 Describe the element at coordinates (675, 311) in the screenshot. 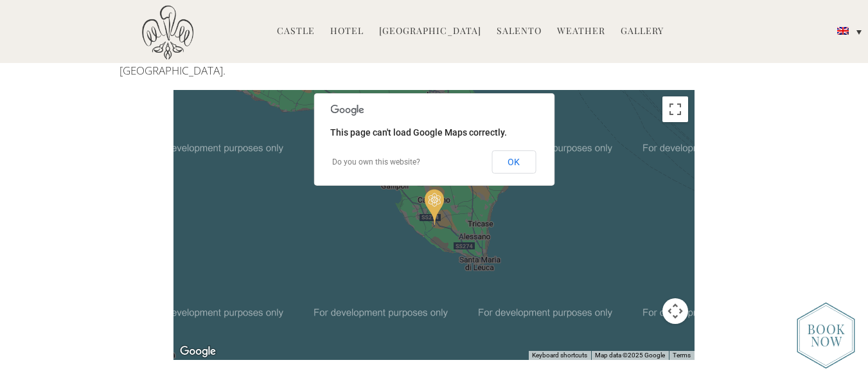

I see `button: Map camera controls` at that location.